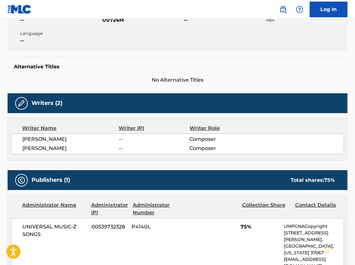 The image size is (355, 265). What do you see at coordinates (47, 103) in the screenshot?
I see `h5: Writers (2)` at bounding box center [47, 103].